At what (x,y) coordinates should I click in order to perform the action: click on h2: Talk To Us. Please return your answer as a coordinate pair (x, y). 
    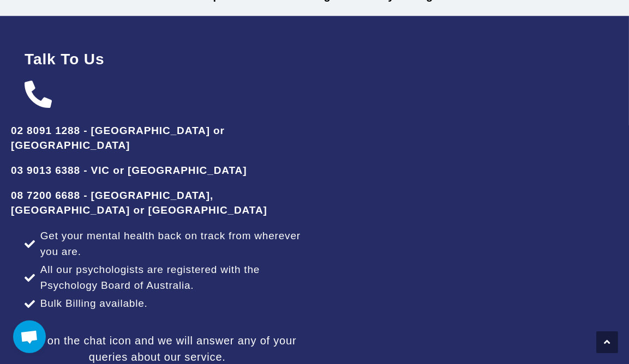
    Looking at the image, I should click on (164, 59).